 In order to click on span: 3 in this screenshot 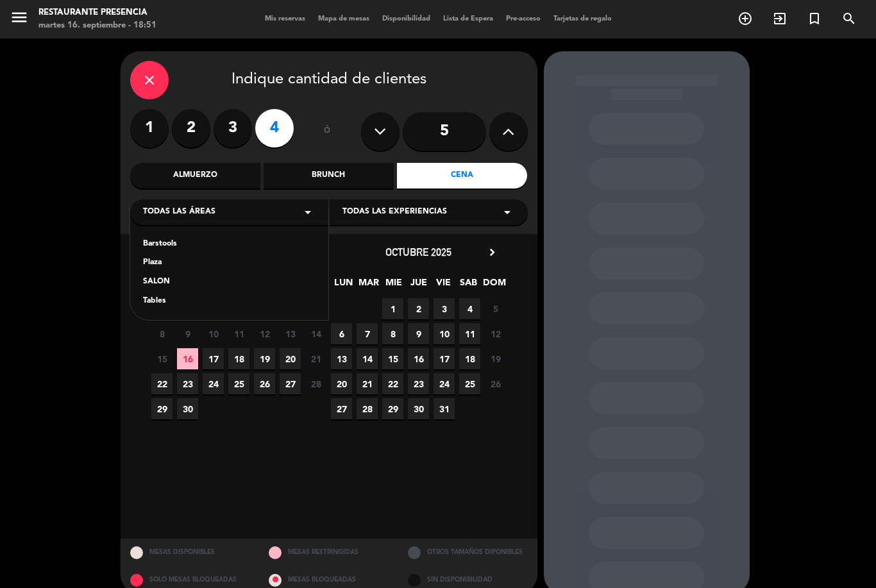, I will do `click(444, 308)`.